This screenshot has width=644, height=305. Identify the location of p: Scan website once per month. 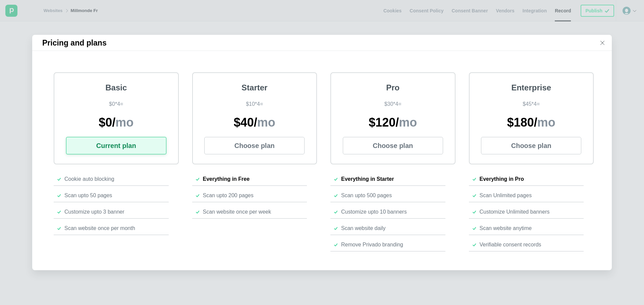
(99, 228).